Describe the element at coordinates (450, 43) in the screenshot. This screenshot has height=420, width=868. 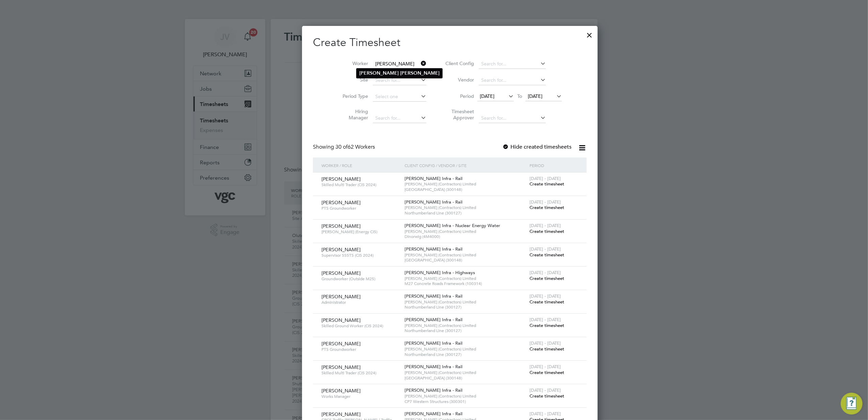
I see `h2: Create Timesheet` at that location.